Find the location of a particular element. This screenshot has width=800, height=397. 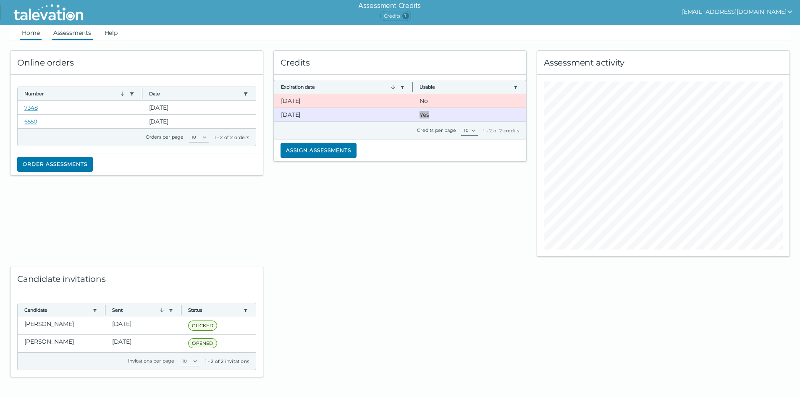

button: Date is located at coordinates (194, 94).